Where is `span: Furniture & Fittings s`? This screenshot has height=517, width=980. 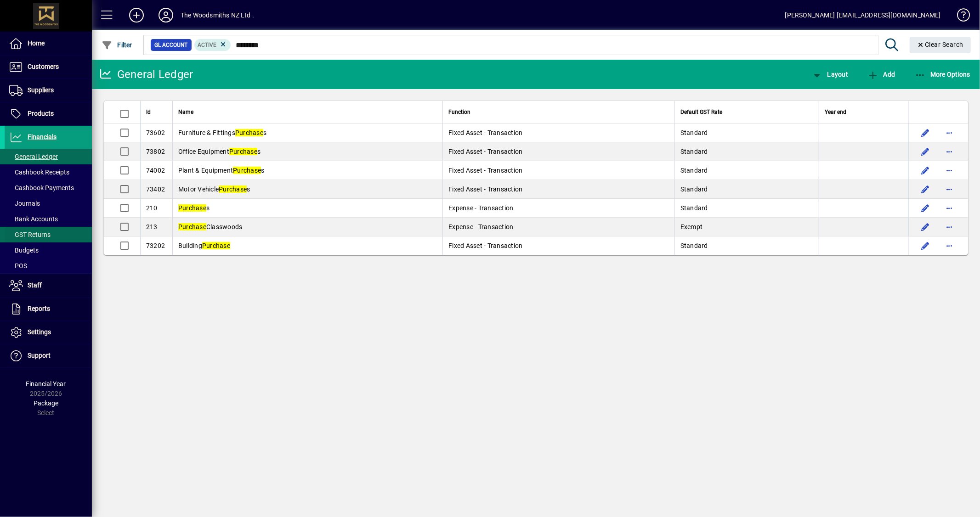 span: Furniture & Fittings s is located at coordinates (222, 132).